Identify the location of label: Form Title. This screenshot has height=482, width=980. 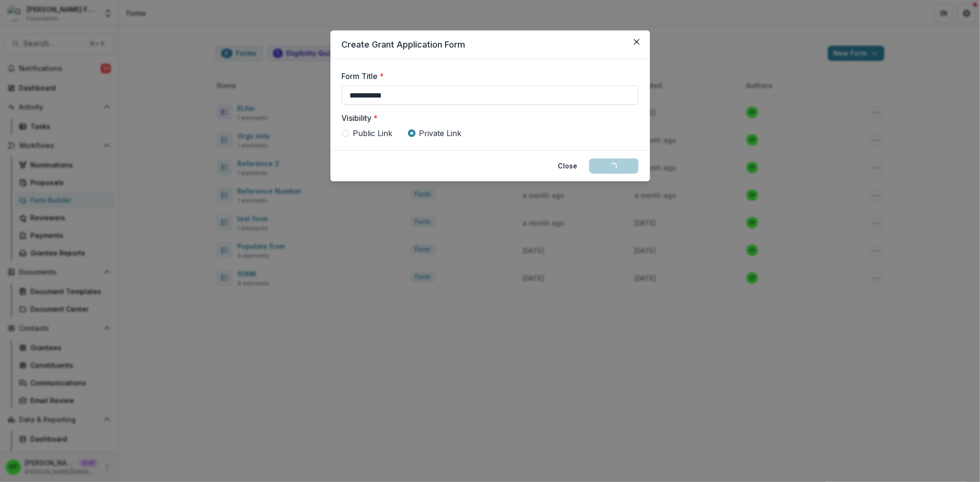
(487, 76).